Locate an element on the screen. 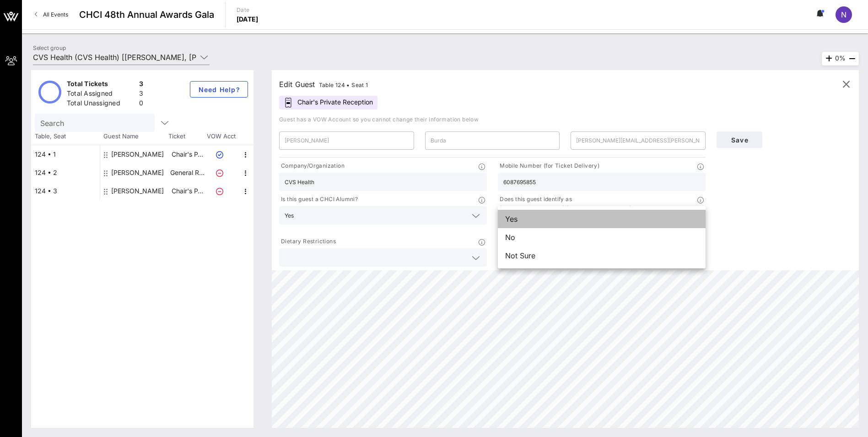 The image size is (868, 437). div: Edit Guest is located at coordinates (323, 84).